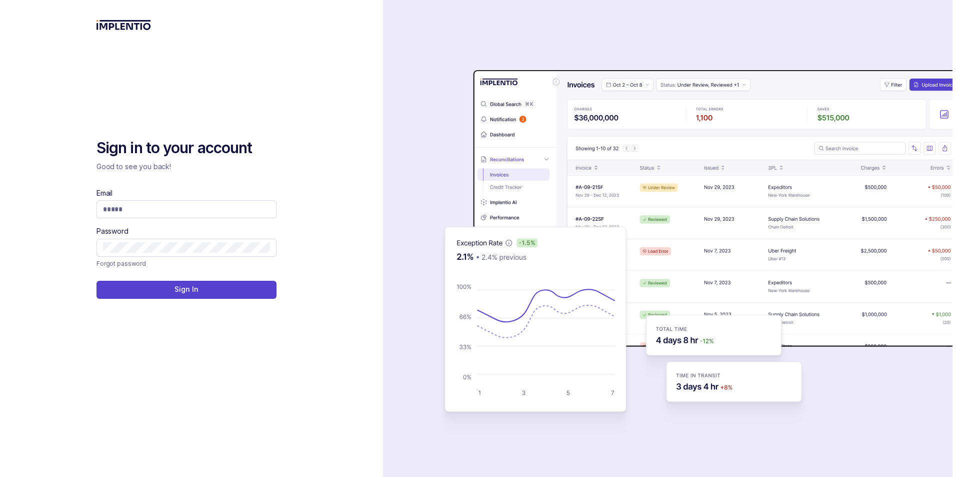  I want to click on p: Forgot password, so click(121, 264).